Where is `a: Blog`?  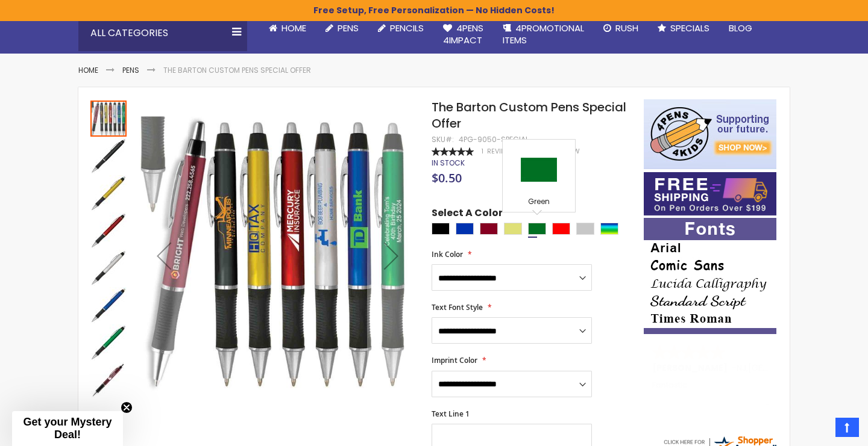 a: Blog is located at coordinates (740, 28).